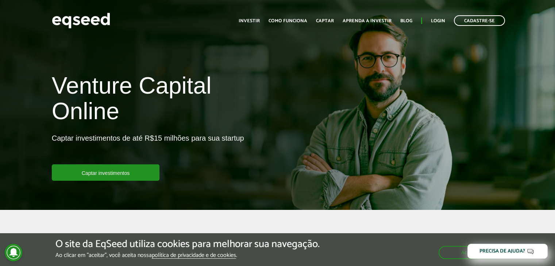 This screenshot has height=266, width=555. What do you see at coordinates (188, 245) in the screenshot?
I see `h5: O site da EqSeed utiliza cookies para melhorar sua navegação.` at bounding box center [188, 245].